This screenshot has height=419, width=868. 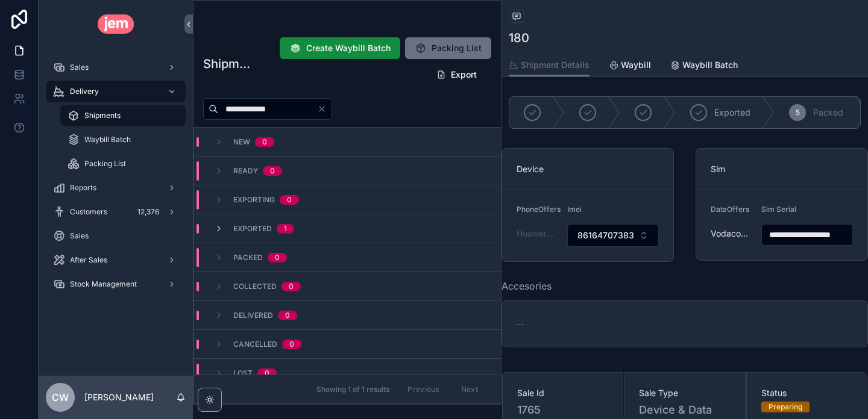 What do you see at coordinates (116, 212) in the screenshot?
I see `a: Customers12,376` at bounding box center [116, 212].